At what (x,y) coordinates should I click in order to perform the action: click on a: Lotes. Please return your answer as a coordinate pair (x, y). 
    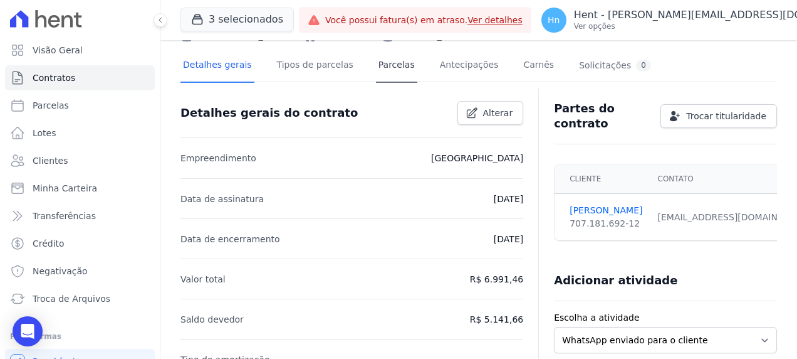
    Looking at the image, I should click on (80, 133).